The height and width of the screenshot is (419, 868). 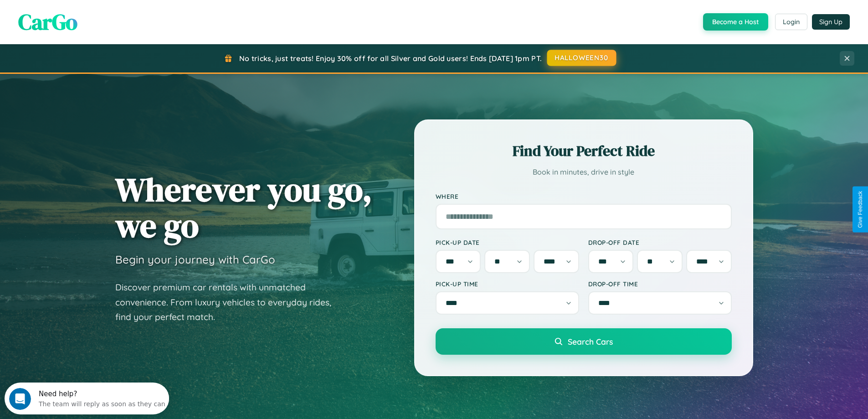 I want to click on span: Search Cars, so click(x=590, y=341).